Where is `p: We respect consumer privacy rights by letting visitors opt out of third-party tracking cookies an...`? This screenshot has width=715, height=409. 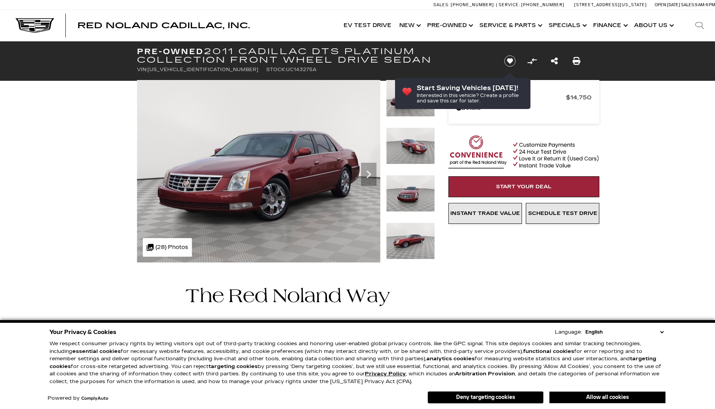
p: We respect consumer privacy rights by letting visitors opt out of third-party tracking cookies an... is located at coordinates (357, 363).